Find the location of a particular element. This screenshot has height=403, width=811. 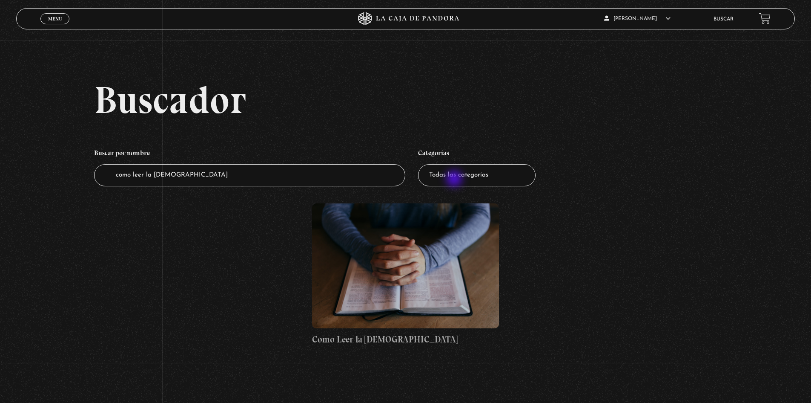

a: Buscar is located at coordinates (724, 19).